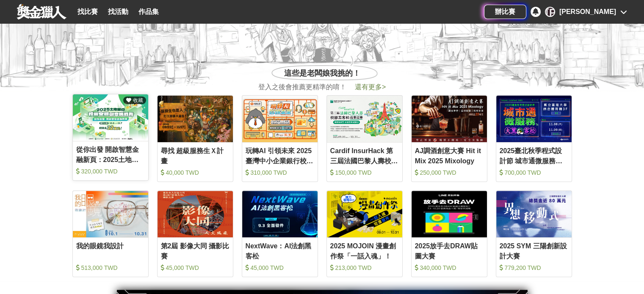  Describe the element at coordinates (280, 173) in the screenshot. I see `div: 310,000 TWD` at that location.